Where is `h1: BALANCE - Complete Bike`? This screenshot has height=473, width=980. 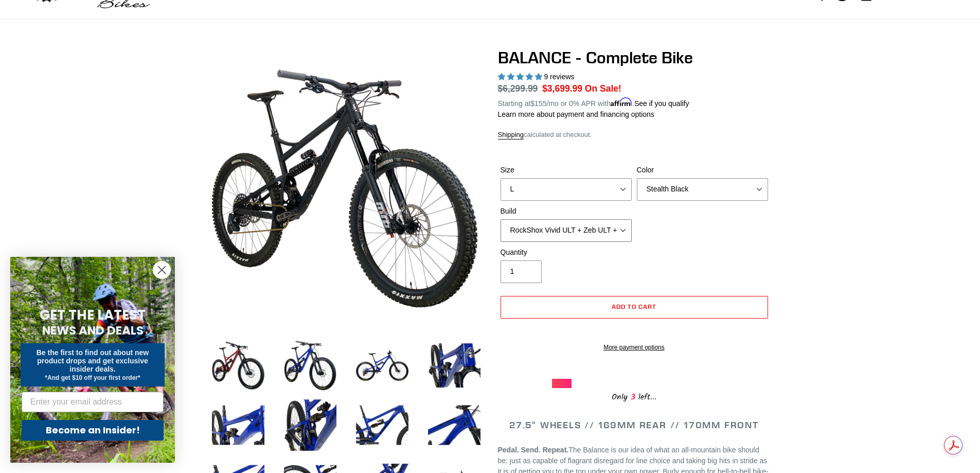 h1: BALANCE - Complete Bike is located at coordinates (634, 57).